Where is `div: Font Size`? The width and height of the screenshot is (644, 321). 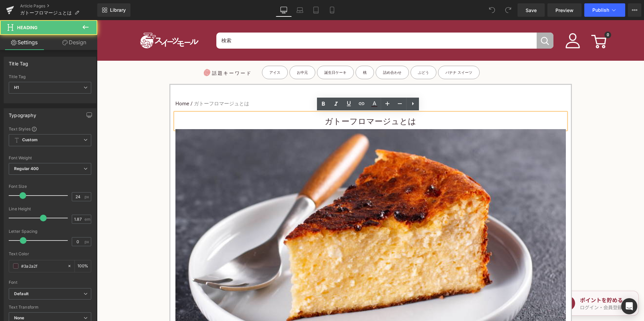
div: Font Size is located at coordinates (50, 186).